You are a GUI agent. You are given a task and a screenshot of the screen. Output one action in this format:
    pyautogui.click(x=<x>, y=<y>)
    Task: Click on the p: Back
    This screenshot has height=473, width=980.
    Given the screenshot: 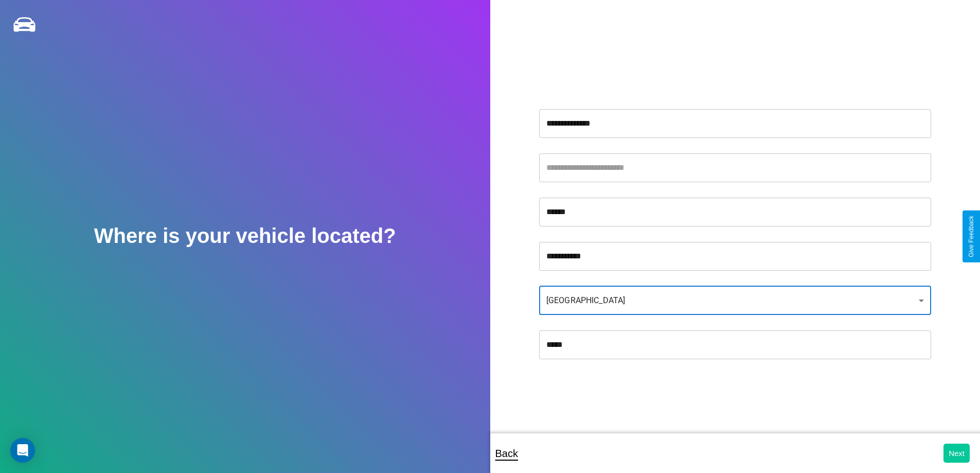 What is the action you would take?
    pyautogui.click(x=507, y=454)
    